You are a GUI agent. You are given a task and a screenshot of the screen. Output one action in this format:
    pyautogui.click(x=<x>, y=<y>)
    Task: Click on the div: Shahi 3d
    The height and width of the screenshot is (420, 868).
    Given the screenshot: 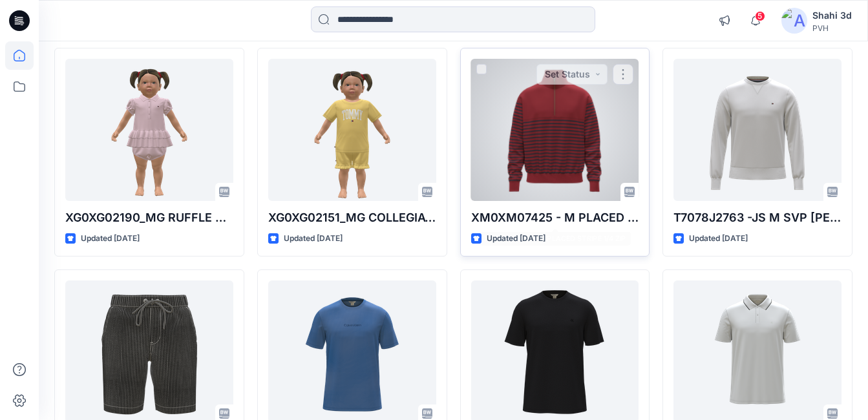 What is the action you would take?
    pyautogui.click(x=831, y=16)
    